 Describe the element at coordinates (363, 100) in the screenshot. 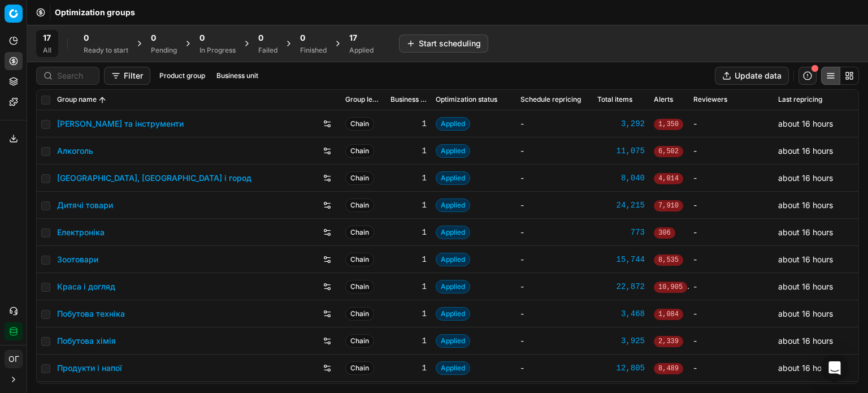

I see `span: Group level` at that location.